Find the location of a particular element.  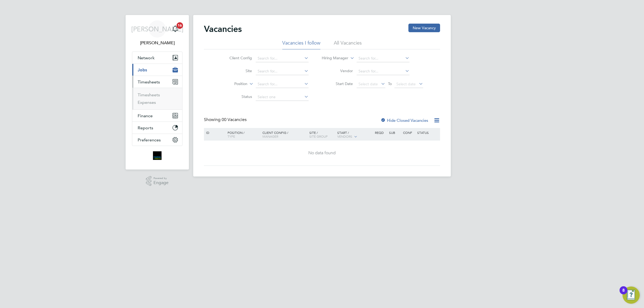

label: Position is located at coordinates (232, 84).